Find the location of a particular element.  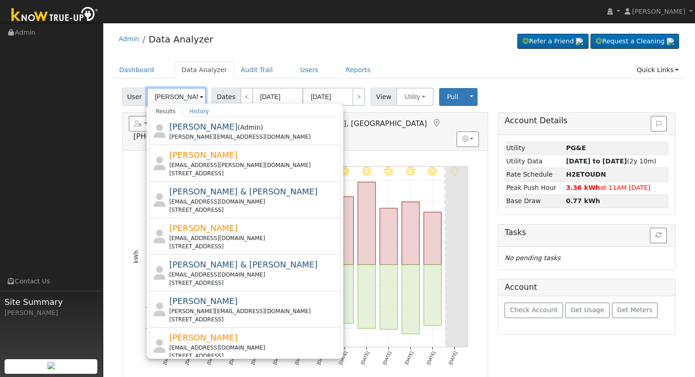

i: 10/09 - Clear is located at coordinates (388, 171).